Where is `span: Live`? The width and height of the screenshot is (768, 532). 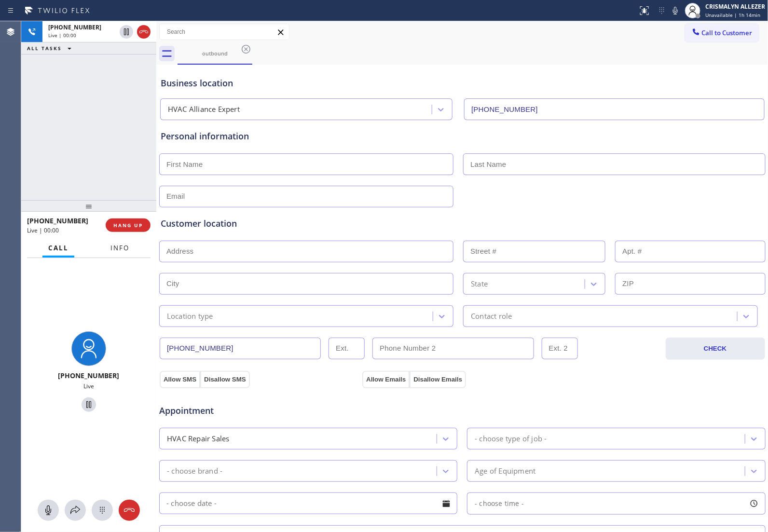
span: Live is located at coordinates (89, 386).